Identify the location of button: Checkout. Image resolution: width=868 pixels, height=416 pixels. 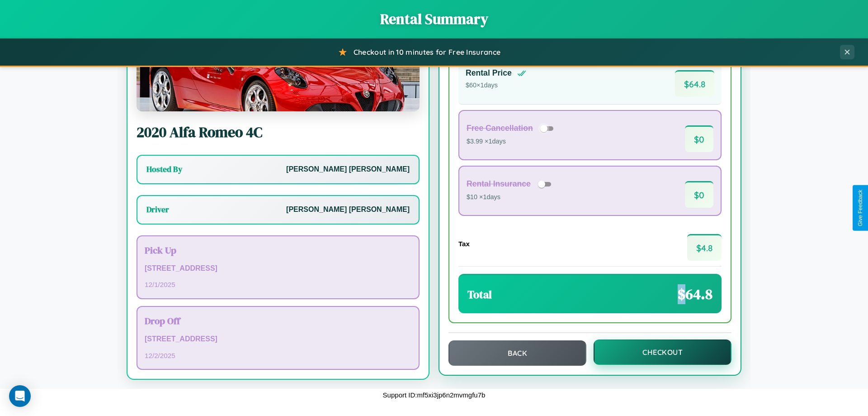
(662, 352).